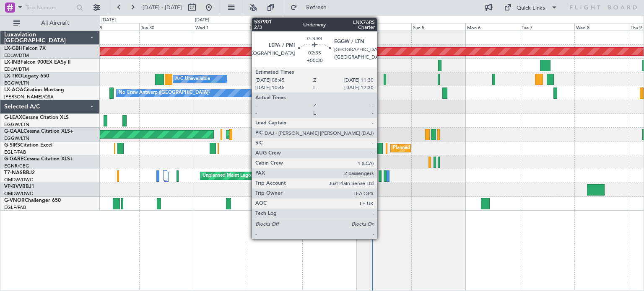 The width and height of the screenshot is (644, 291). I want to click on div: Mon 6, so click(493, 27).